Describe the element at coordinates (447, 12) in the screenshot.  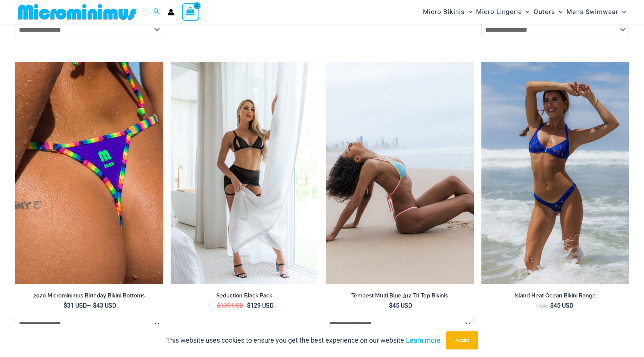
I see `a: Micro BikinisMenu ToggleMenu Toggle` at that location.